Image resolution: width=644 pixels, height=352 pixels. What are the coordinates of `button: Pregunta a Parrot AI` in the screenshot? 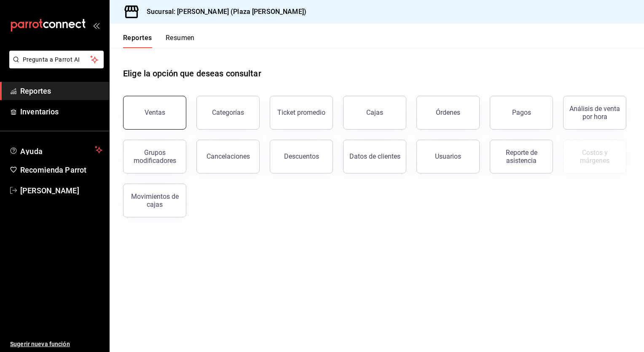 It's located at (56, 60).